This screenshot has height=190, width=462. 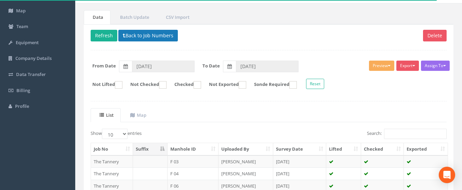 I want to click on button: Export, so click(x=408, y=66).